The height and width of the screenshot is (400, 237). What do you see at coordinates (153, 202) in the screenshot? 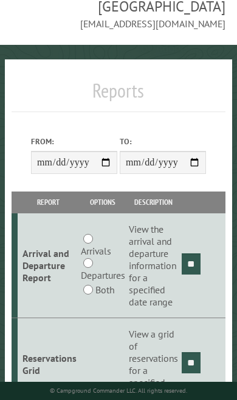
I see `th: Description` at bounding box center [153, 202].